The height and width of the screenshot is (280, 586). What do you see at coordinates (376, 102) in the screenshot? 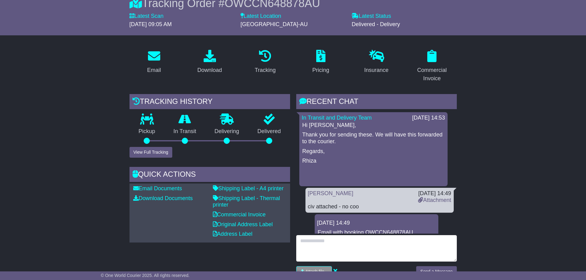
I see `div: RECENT CHAT` at bounding box center [376, 102].